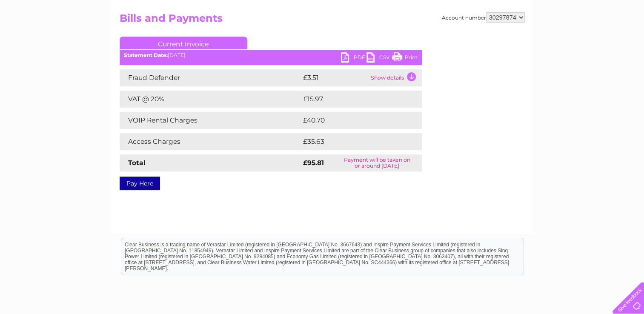  Describe the element at coordinates (352, 142) in the screenshot. I see `td: £35.63` at that location.